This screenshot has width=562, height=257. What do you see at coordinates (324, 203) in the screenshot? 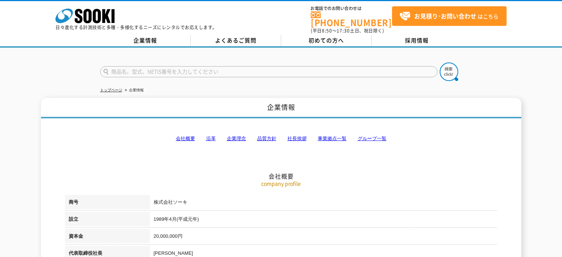
I see `td: 株式会社ソーキ` at bounding box center [324, 203].